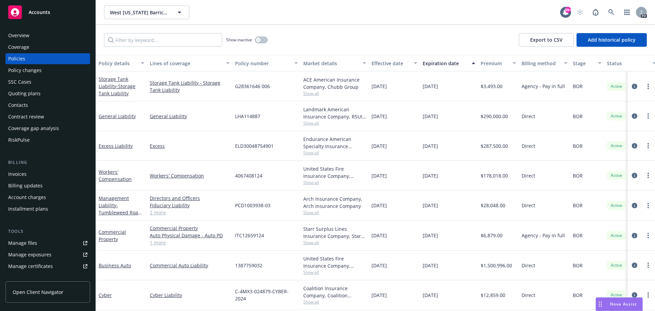  Describe the element at coordinates (48, 278) in the screenshot. I see `a: Manage BORs` at that location.